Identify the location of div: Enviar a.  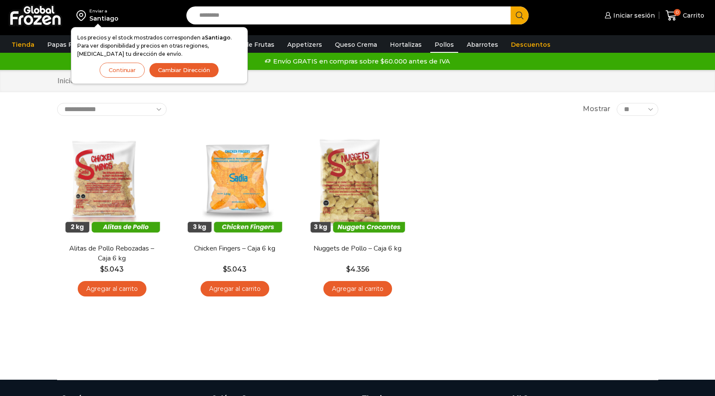
(104, 11).